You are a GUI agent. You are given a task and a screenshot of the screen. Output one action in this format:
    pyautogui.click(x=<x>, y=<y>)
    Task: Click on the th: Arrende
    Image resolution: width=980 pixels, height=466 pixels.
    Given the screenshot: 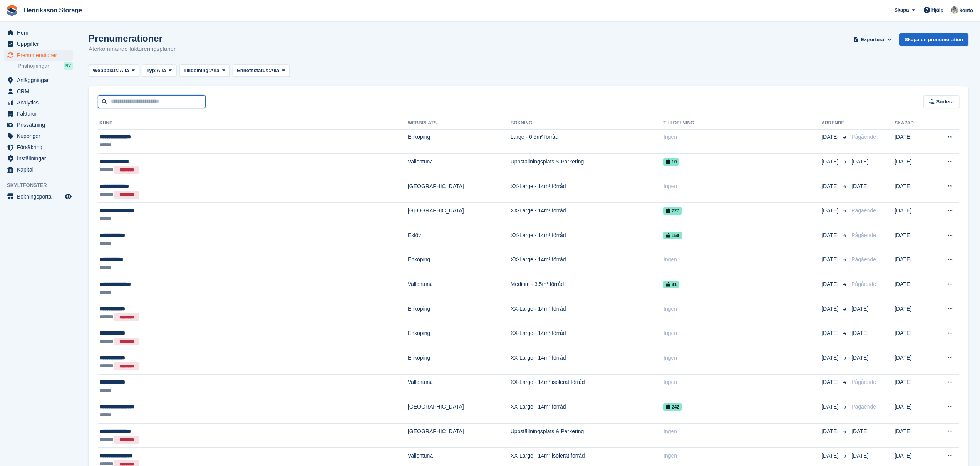 What is the action you would take?
    pyautogui.click(x=834, y=123)
    